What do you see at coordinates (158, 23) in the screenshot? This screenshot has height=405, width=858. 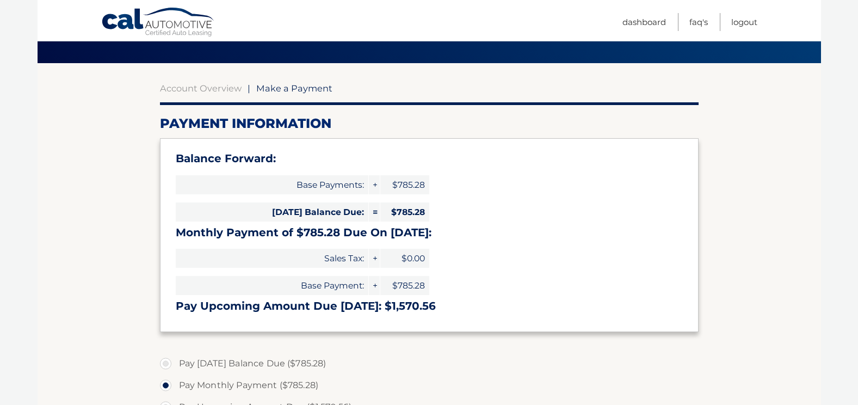 I see `a: Cal Automotive` at bounding box center [158, 23].